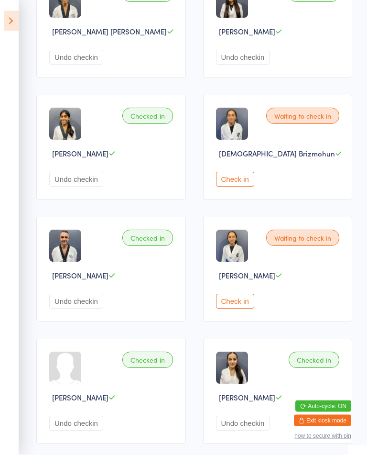 The width and height of the screenshot is (367, 455). What do you see at coordinates (65, 246) in the screenshot?
I see `img: image1748423628.png` at bounding box center [65, 246].